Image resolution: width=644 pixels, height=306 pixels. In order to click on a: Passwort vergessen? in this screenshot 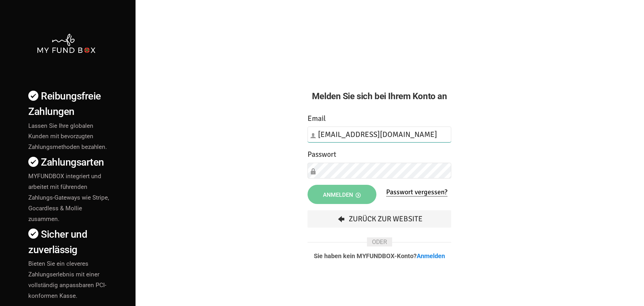, I will do `click(416, 192)`.